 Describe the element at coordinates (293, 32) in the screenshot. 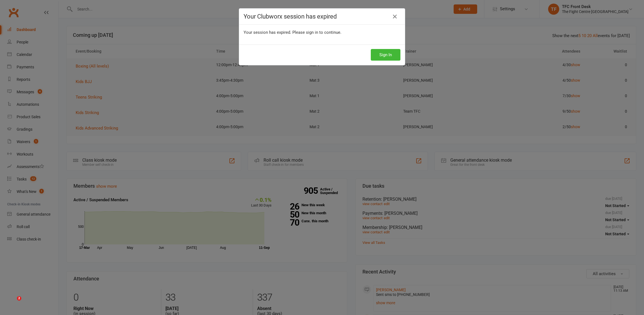

I see `span: Your session has expired. Please sign in to continue.` at that location.